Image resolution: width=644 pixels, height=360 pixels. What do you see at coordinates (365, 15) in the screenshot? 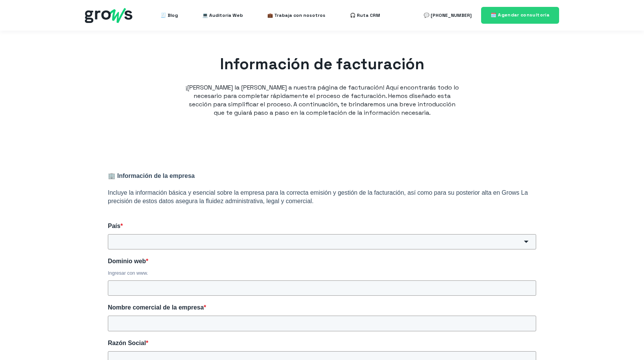
I see `span: 🎧 Ruta CRM` at bounding box center [365, 15].